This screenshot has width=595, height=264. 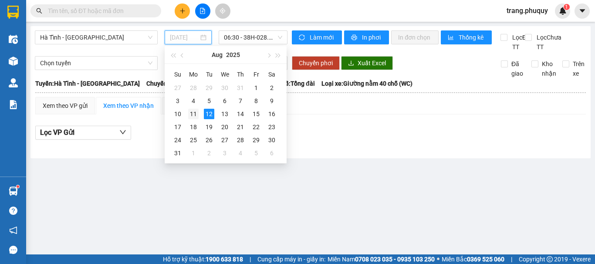 I want to click on button: aim, so click(x=223, y=11).